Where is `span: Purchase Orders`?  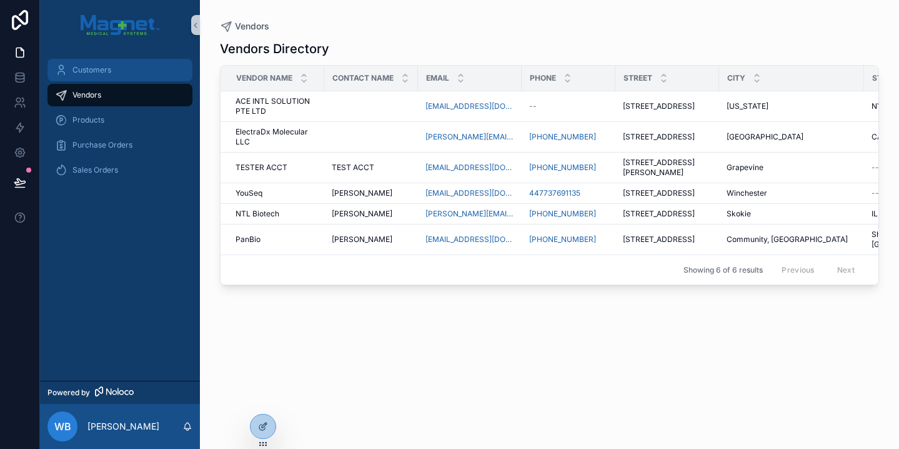 span: Purchase Orders is located at coordinates (102, 145).